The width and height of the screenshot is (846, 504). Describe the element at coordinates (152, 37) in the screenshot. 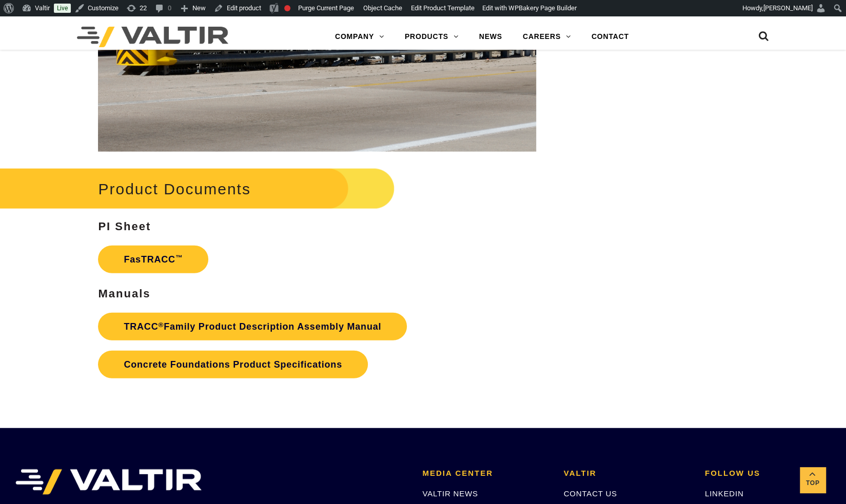

I see `img: Valtir` at that location.